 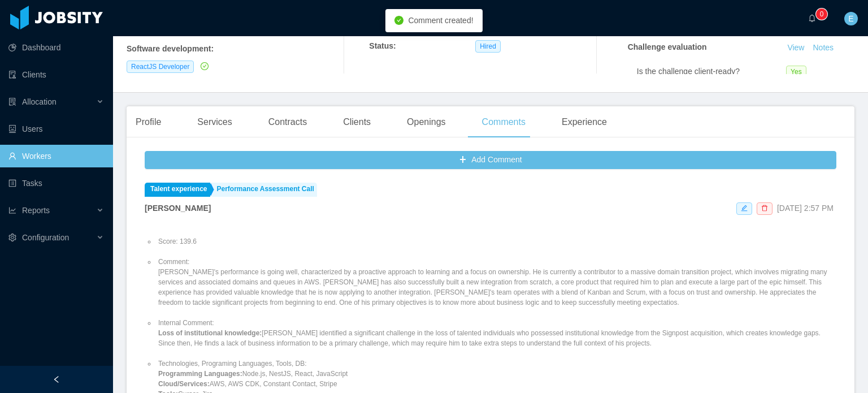 I want to click on span: Yes, so click(x=796, y=72).